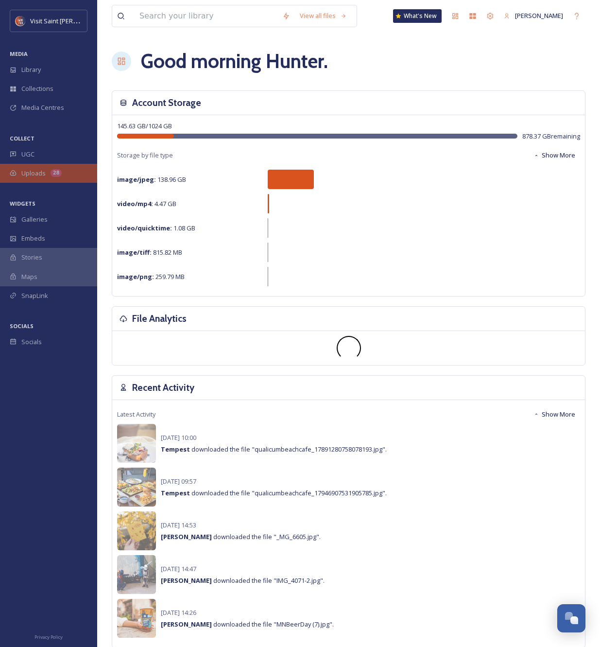 Image resolution: width=600 pixels, height=647 pixels. What do you see at coordinates (243, 580) in the screenshot?
I see `span: downloaded the file "IMG_4071-2.jpg".` at bounding box center [243, 580].